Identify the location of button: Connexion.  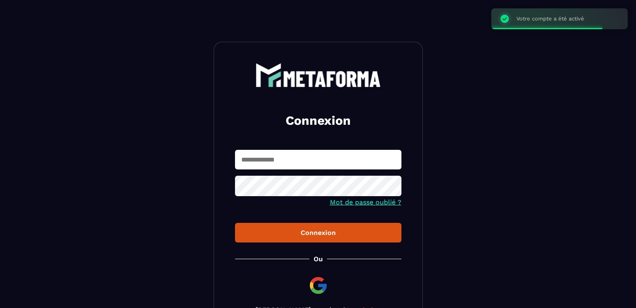
(318, 233).